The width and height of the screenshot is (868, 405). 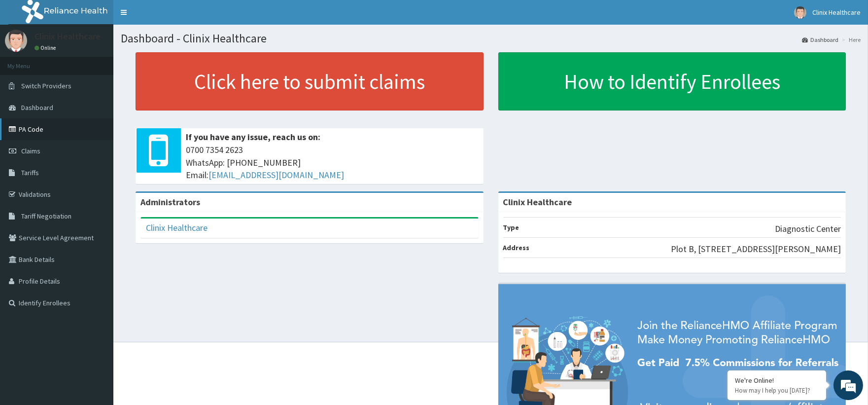 What do you see at coordinates (777, 390) in the screenshot?
I see `p: How may I help you today?` at bounding box center [777, 390].